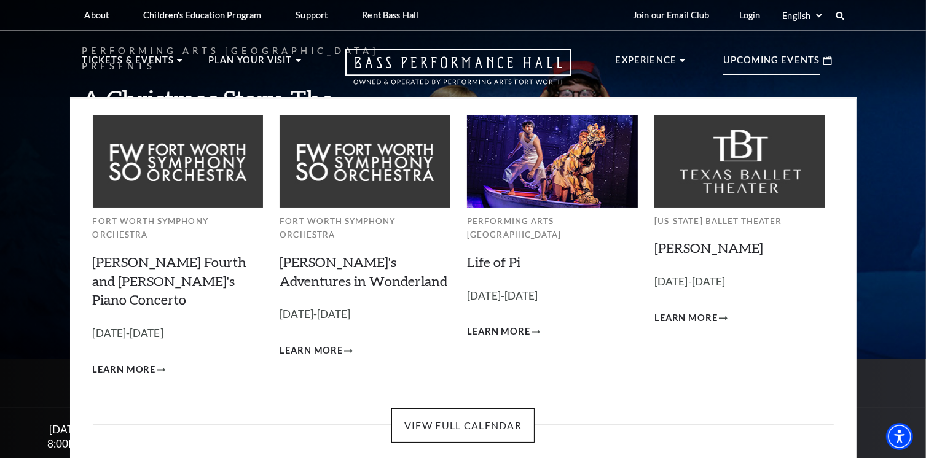 Image resolution: width=926 pixels, height=458 pixels. What do you see at coordinates (552, 161) in the screenshot?
I see `img: Performing Arts Fort Worth` at bounding box center [552, 161].